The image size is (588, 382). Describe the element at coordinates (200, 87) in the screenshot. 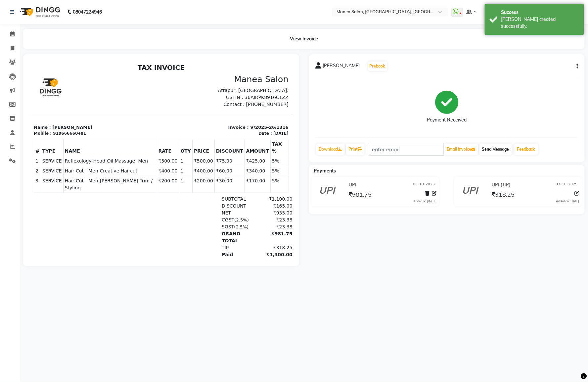

I see `th: DISCOUNT` at that location.